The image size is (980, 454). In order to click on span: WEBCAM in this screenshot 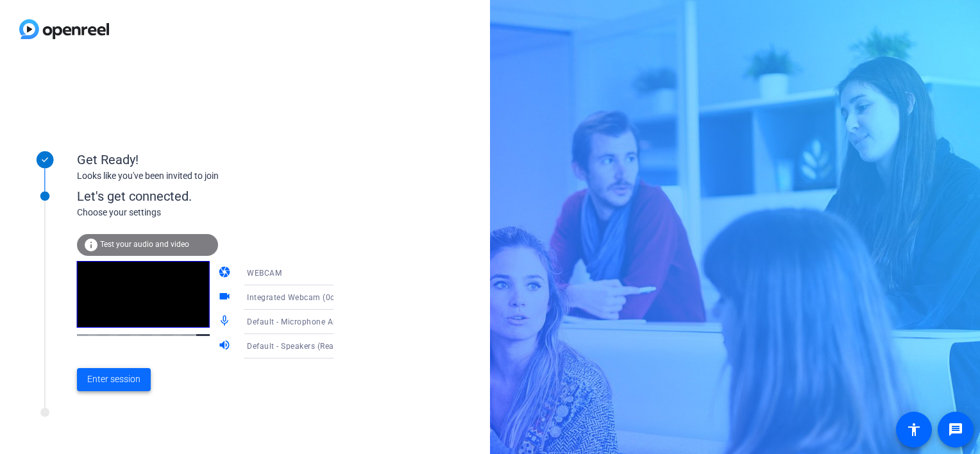, I will do `click(264, 273)`.